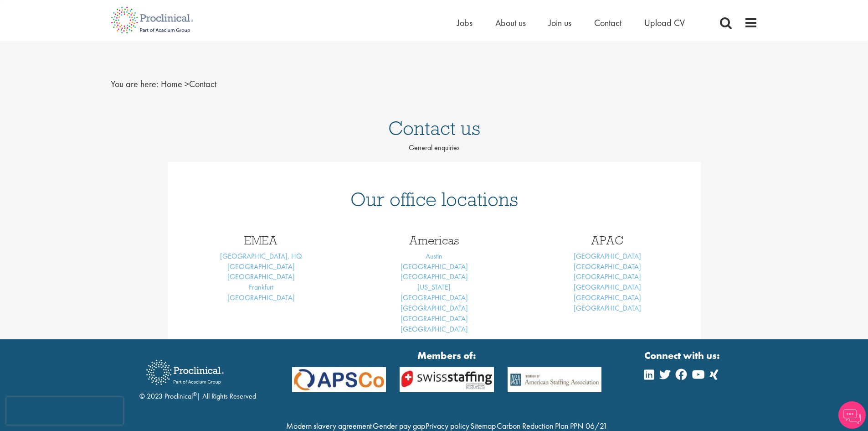  I want to click on h3: APAC, so click(608, 240).